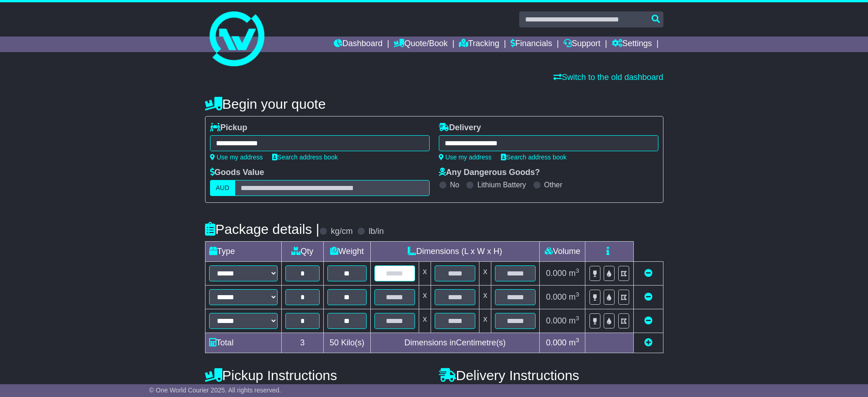  I want to click on td: 3, so click(302, 343).